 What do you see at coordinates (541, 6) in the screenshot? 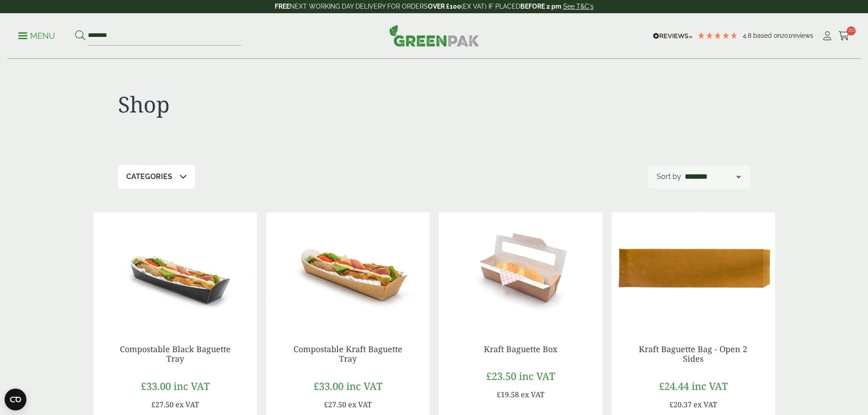
I see `strong: BEFORE 2 pm` at bounding box center [541, 6].